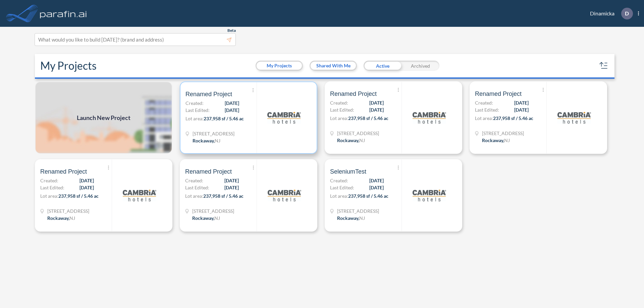 The height and width of the screenshot is (308, 644). What do you see at coordinates (609, 14) in the screenshot?
I see `div: Dinamicka` at bounding box center [609, 14].